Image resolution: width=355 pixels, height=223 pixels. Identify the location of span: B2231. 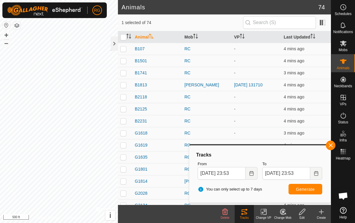
(141, 121).